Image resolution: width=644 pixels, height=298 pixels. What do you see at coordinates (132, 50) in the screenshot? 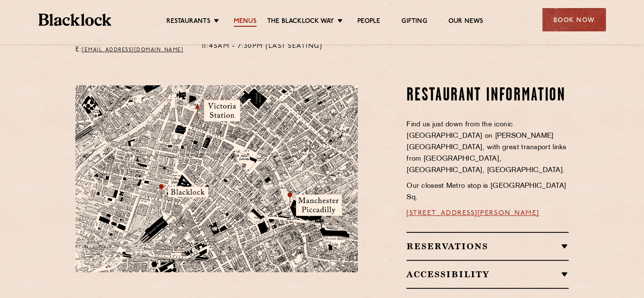
I see `p: E:` at bounding box center [132, 50].